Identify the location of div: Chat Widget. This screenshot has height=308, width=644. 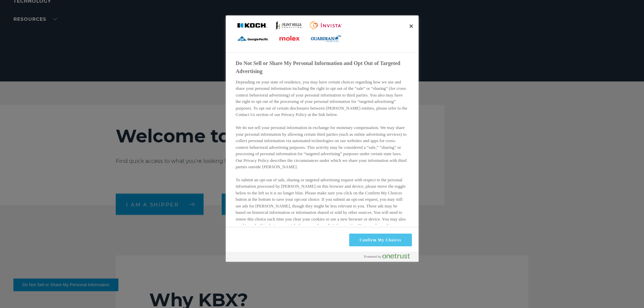
(627, 292).